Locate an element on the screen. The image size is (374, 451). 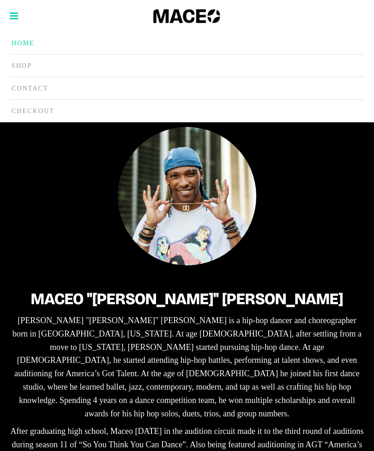
img: Mobile Logo is located at coordinates (188, 16).